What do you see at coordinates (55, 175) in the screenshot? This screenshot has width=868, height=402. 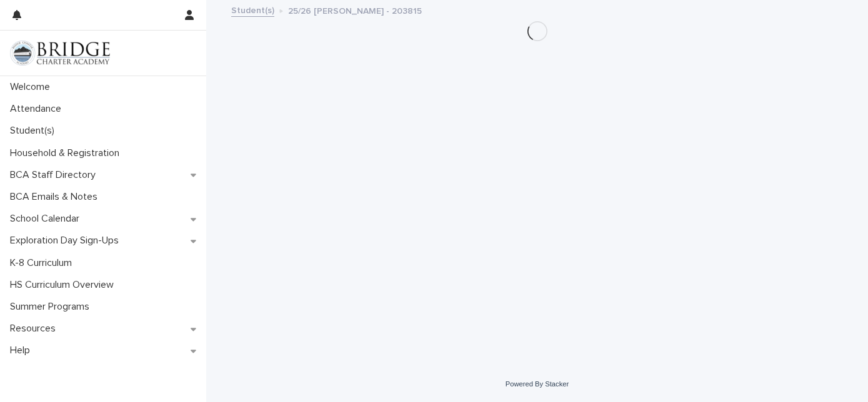 I see `p: BCA Staff Directory` at bounding box center [55, 175].